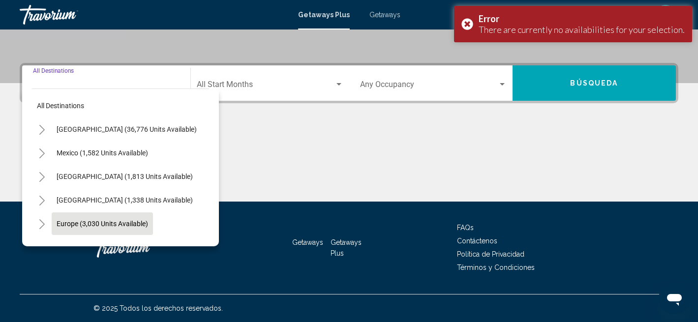 The image size is (698, 322). What do you see at coordinates (42, 224) in the screenshot?
I see `button: Toggle Europe (3,030 units available)` at bounding box center [42, 224].